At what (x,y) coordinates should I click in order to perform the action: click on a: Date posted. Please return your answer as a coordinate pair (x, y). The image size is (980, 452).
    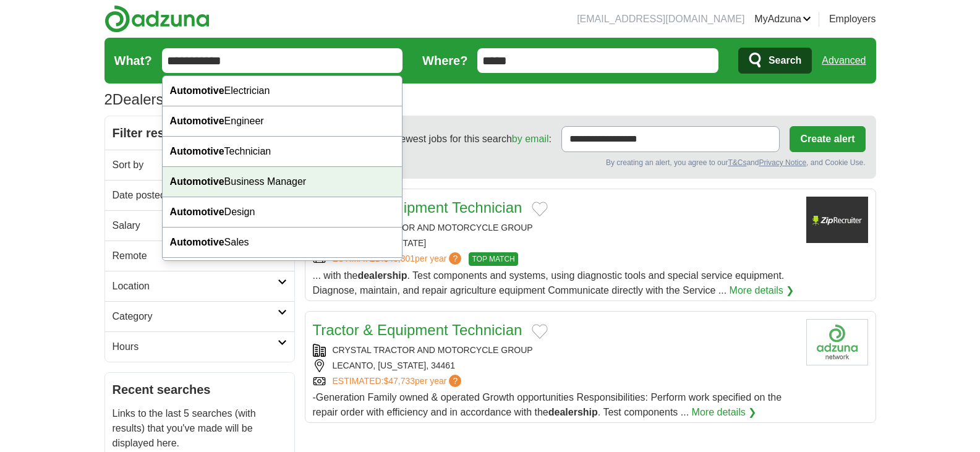
    Looking at the image, I should click on (200, 195).